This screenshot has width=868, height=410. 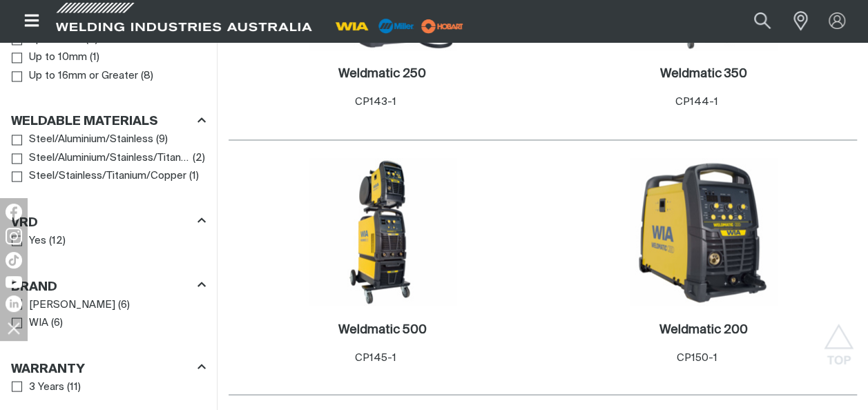 I want to click on img: Weldmatic 200, so click(x=704, y=232).